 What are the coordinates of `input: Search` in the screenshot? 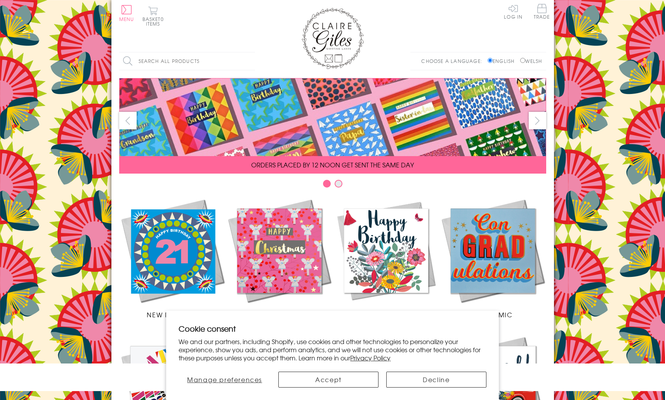 It's located at (251, 61).